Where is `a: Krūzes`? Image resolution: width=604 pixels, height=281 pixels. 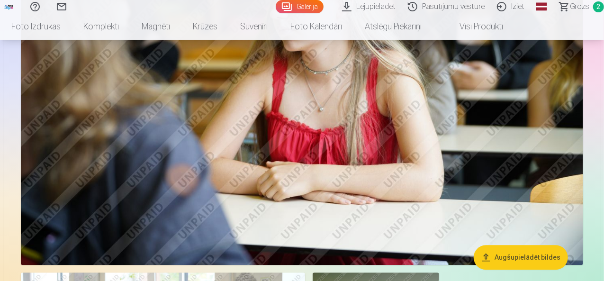
a: Krūzes is located at coordinates (205, 27).